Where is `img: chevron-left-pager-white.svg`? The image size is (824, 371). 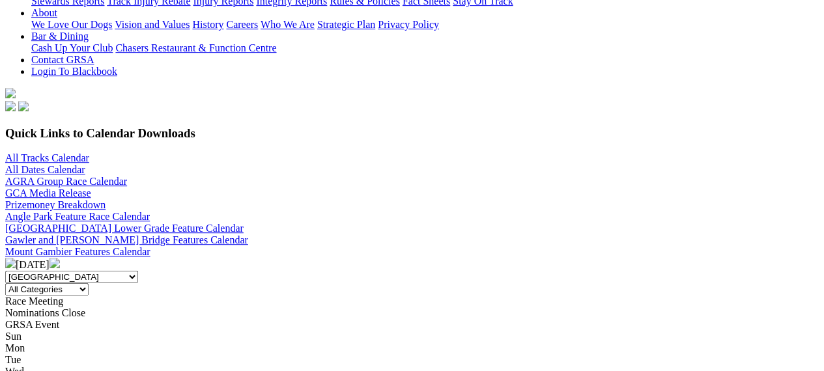
img: chevron-left-pager-white.svg is located at coordinates (10, 263).